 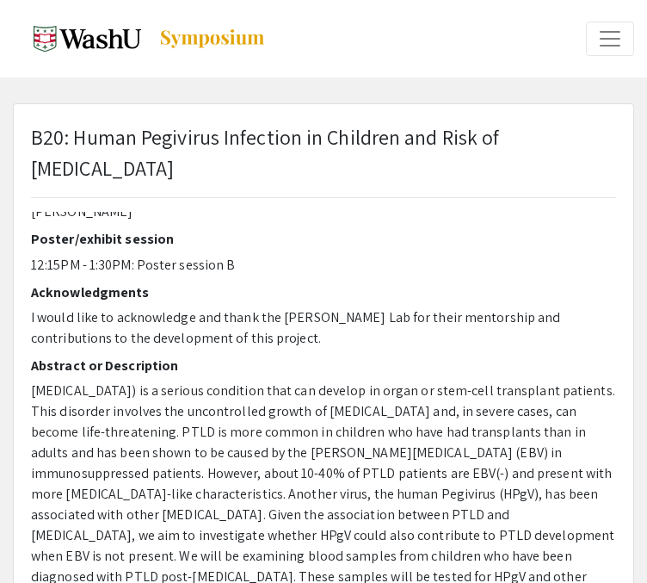 I want to click on img: Symposium by ForagerOne, so click(x=212, y=39).